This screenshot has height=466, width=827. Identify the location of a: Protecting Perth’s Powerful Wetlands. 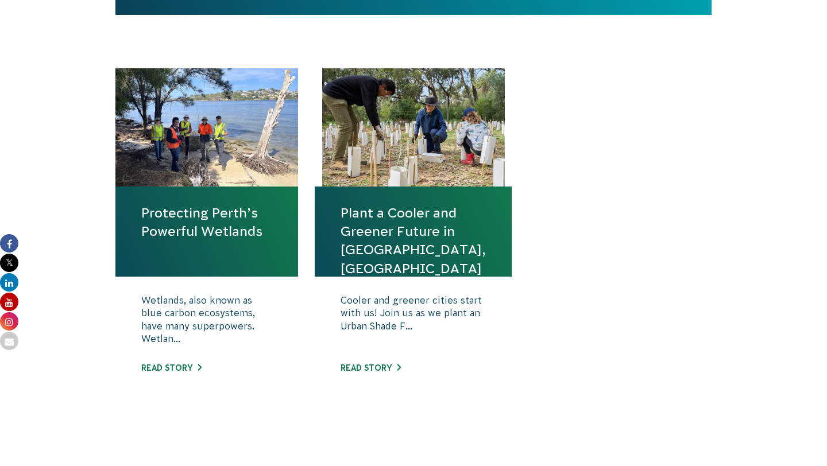
(207, 222).